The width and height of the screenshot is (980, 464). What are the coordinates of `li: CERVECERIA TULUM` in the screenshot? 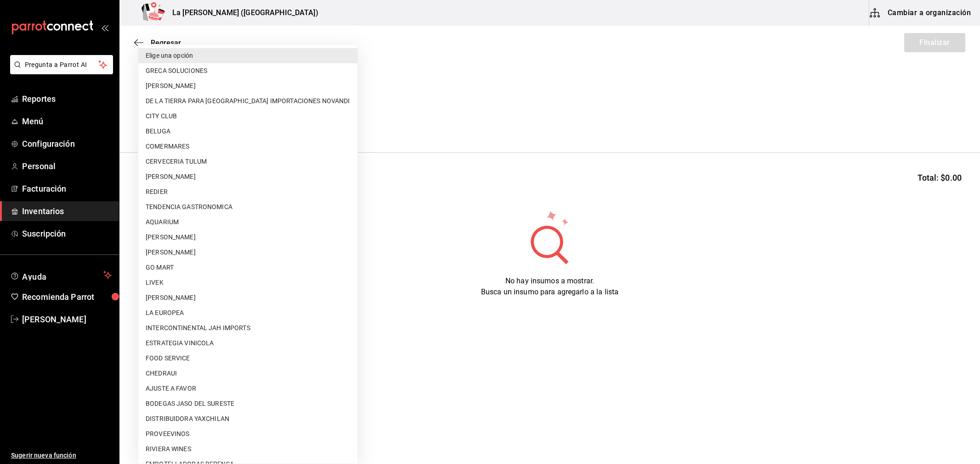 It's located at (248, 161).